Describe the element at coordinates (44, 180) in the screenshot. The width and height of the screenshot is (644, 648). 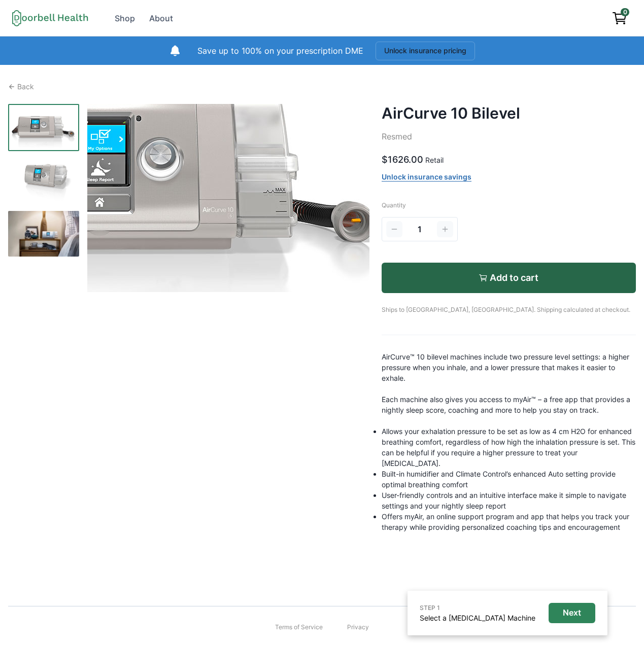
I see `img: ogpih064aidegd8omenxxe0rn2qy` at that location.